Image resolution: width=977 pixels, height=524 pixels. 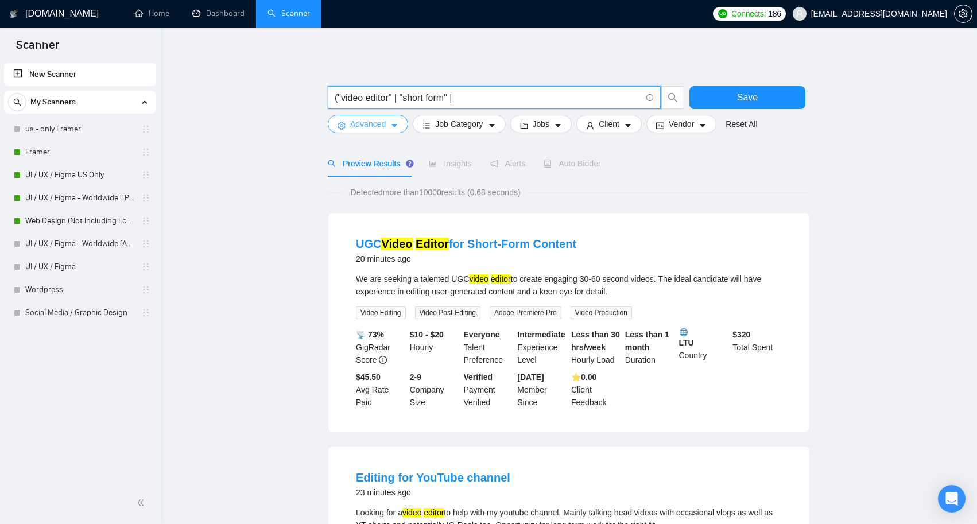 I want to click on span: user, so click(x=799, y=14).